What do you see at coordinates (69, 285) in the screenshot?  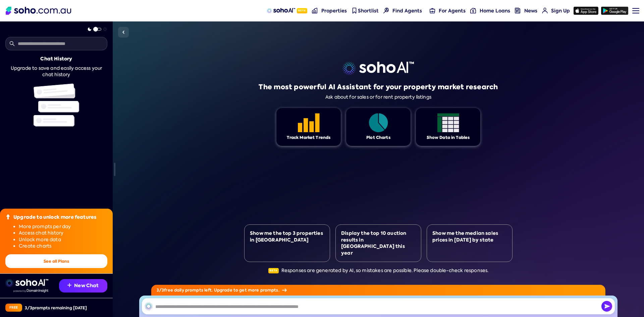 I see `img: Recommendation icon` at bounding box center [69, 285].